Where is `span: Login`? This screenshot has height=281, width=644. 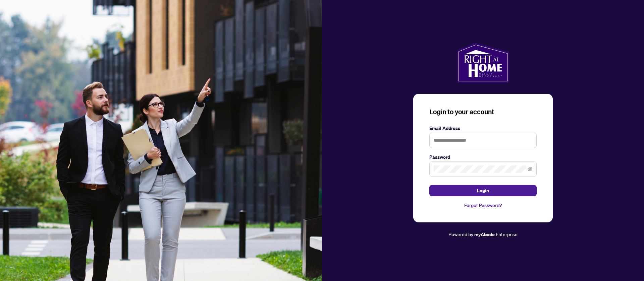 span: Login is located at coordinates (483, 191).